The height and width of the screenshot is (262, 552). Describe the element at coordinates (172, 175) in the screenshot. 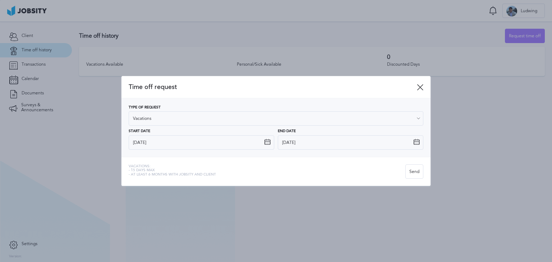

I see `span: - At least 6 months with jobsity and client` at that location.